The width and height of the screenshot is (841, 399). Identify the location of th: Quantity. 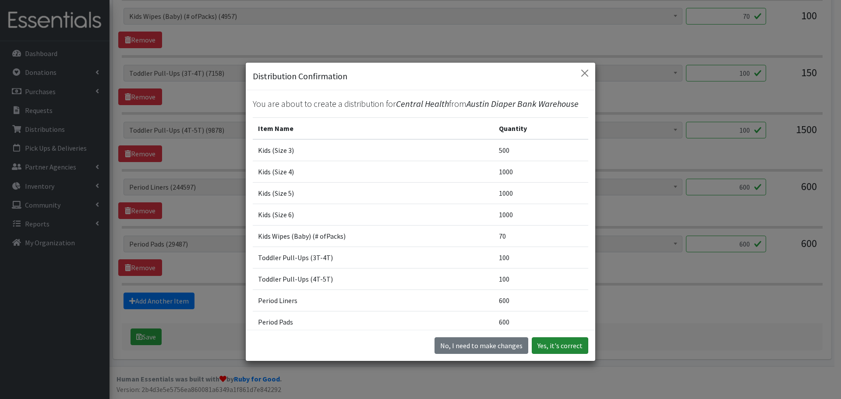
(541, 129).